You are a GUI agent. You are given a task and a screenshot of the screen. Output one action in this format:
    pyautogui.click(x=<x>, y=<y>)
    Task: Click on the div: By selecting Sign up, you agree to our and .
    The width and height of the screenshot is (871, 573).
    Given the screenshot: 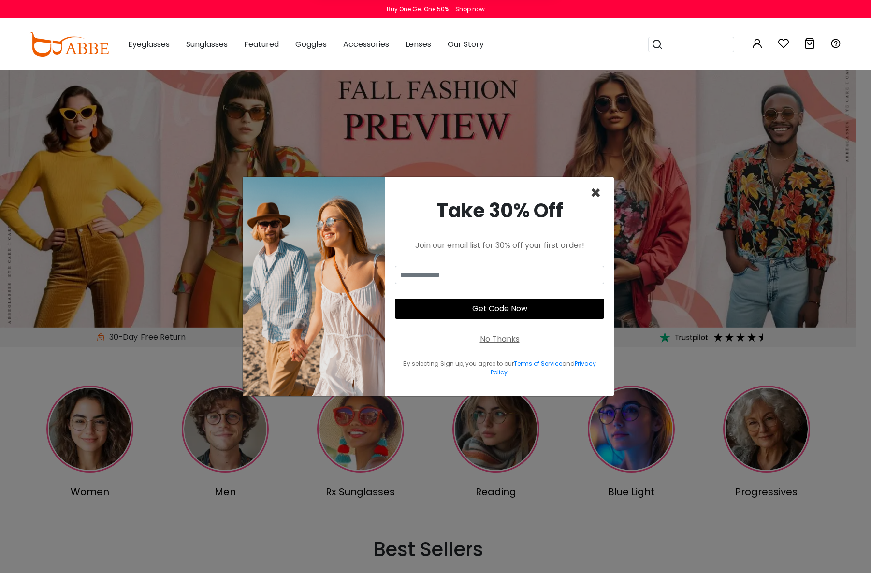 What is the action you would take?
    pyautogui.click(x=499, y=368)
    